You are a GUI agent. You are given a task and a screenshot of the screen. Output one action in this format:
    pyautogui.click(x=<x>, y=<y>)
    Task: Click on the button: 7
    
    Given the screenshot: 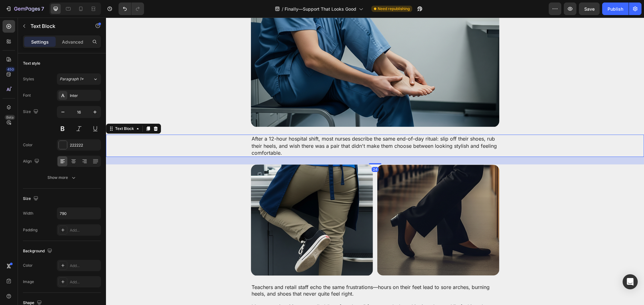 What is the action you would take?
    pyautogui.click(x=25, y=8)
    